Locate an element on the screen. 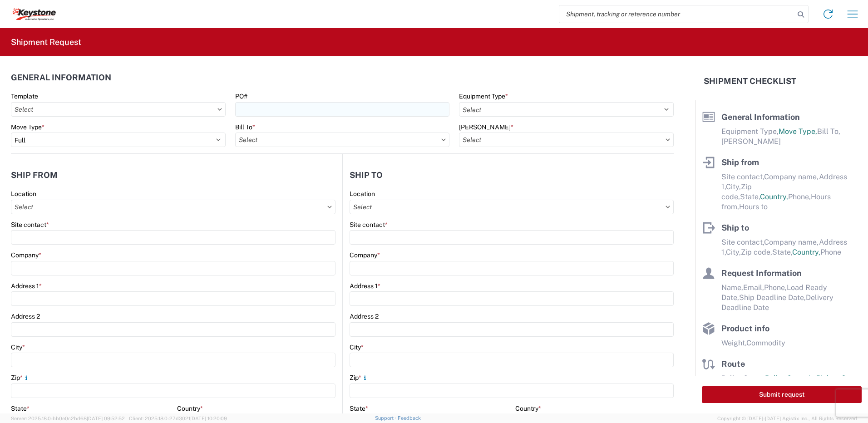 The height and width of the screenshot is (423, 868). h2: Ship from is located at coordinates (34, 175).